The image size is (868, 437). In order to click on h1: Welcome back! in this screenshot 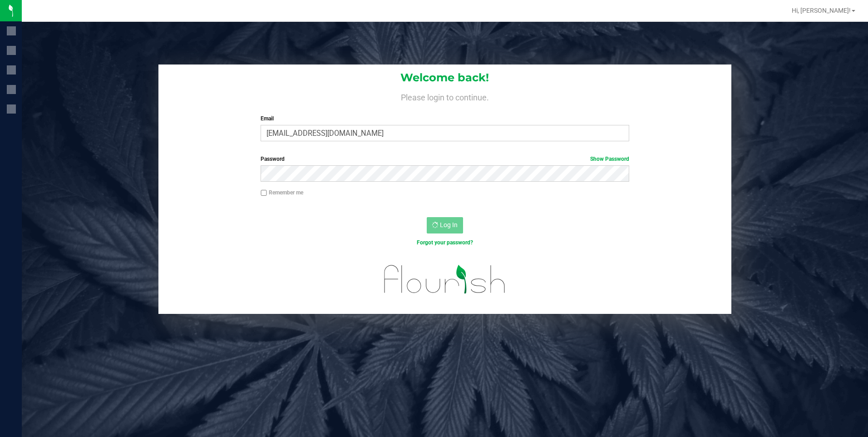, I will do `click(444, 77)`.